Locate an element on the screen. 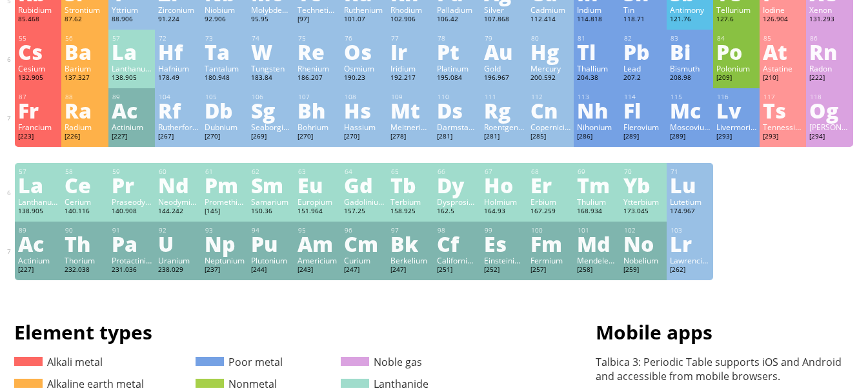 The image size is (868, 391). div: Nihonium is located at coordinates (597, 127).